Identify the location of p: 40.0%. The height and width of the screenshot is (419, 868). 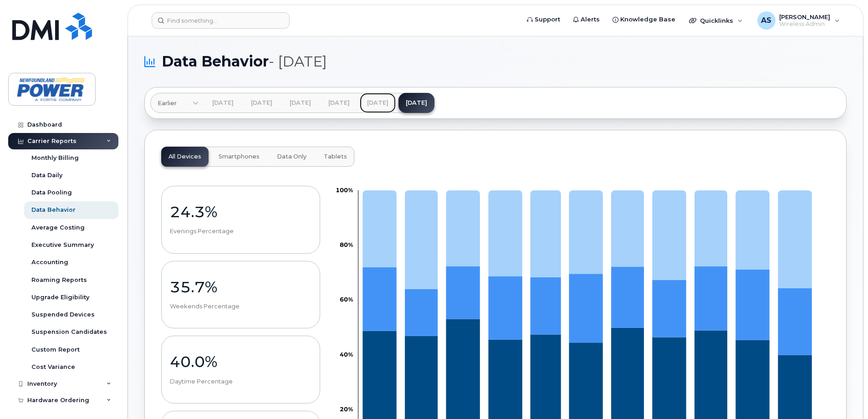
(241, 361).